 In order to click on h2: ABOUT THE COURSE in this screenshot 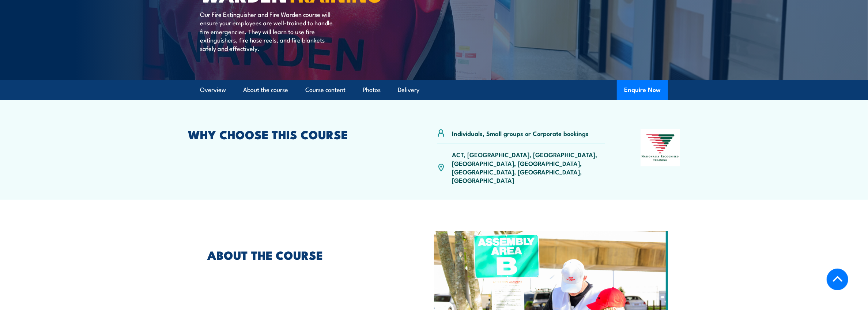, I will do `click(304, 255)`.